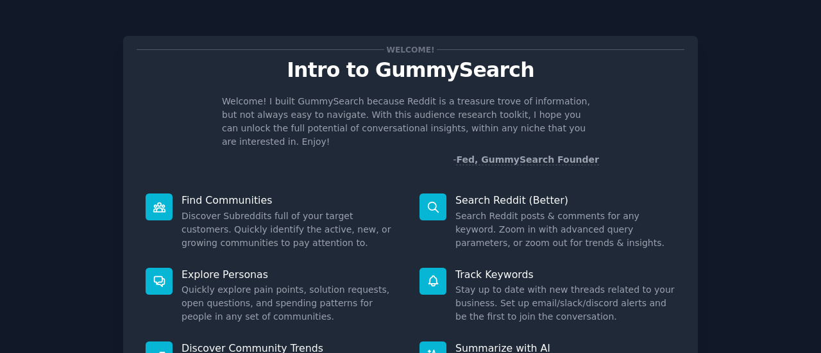 The image size is (821, 353). Describe the element at coordinates (411, 70) in the screenshot. I see `p: Intro to GummySearch` at that location.